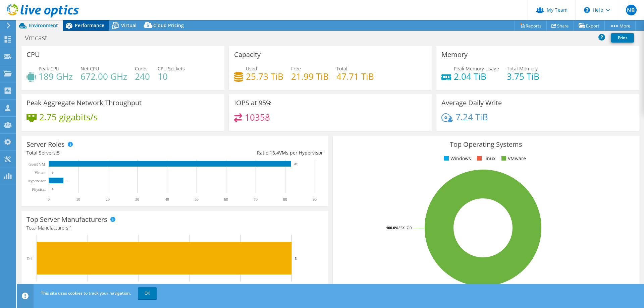  I want to click on h3: Server Roles, so click(45, 145).